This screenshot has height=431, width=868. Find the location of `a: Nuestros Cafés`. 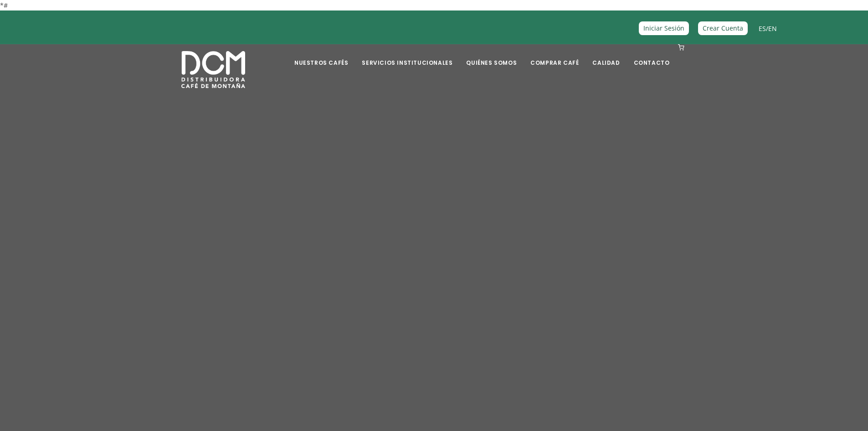

a: Nuestros Cafés is located at coordinates (322, 56).